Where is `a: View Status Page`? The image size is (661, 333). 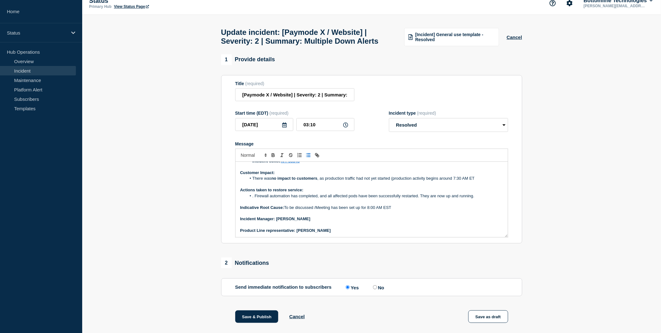
a: View Status Page is located at coordinates (131, 7).